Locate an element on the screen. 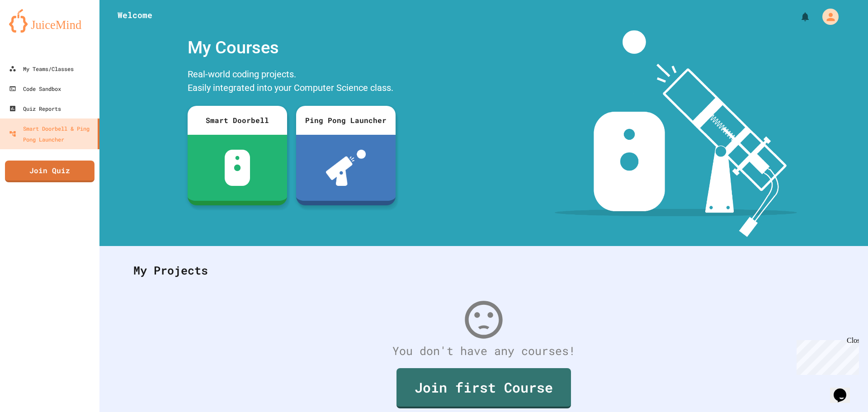 The height and width of the screenshot is (412, 868). div: My Courses is located at coordinates (292, 48).